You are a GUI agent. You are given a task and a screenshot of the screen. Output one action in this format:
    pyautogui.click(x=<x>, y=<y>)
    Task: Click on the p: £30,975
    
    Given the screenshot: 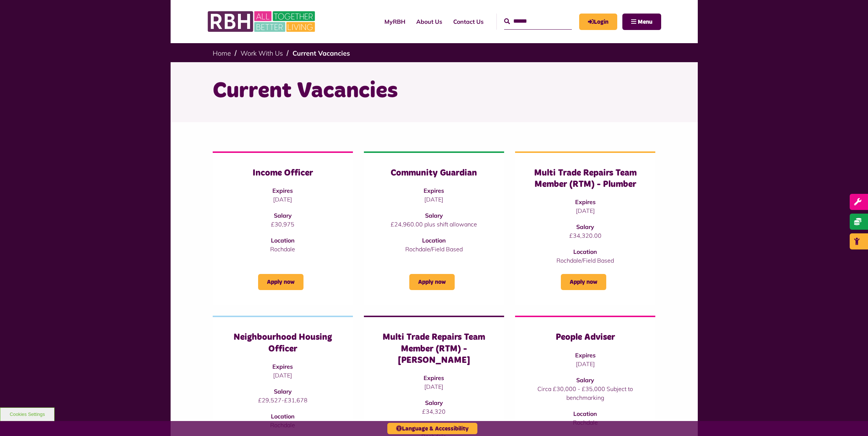 What is the action you would take?
    pyautogui.click(x=283, y=224)
    